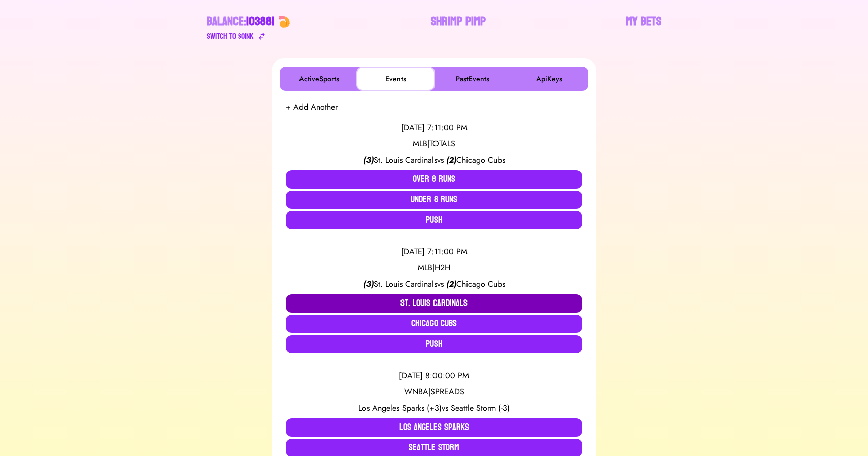 This screenshot has height=456, width=868. What do you see at coordinates (434, 324) in the screenshot?
I see `button: Chicago Cubs` at bounding box center [434, 324].